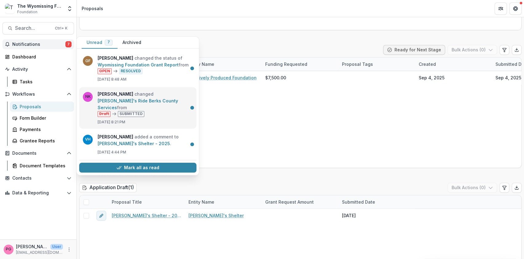 This screenshot has height=259, width=524. I want to click on span: Search..., so click(33, 28).